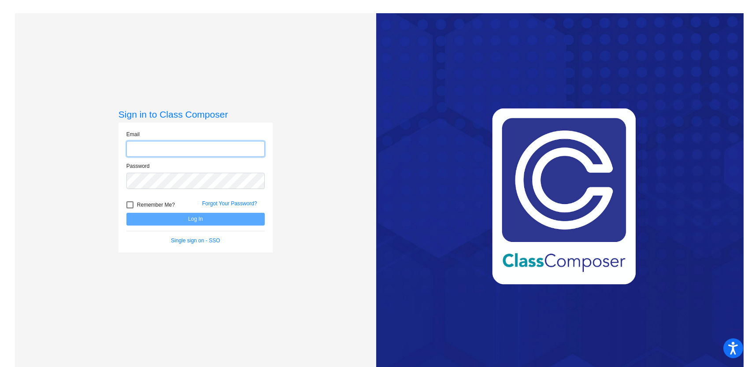  I want to click on span: Remember Me?, so click(156, 205).